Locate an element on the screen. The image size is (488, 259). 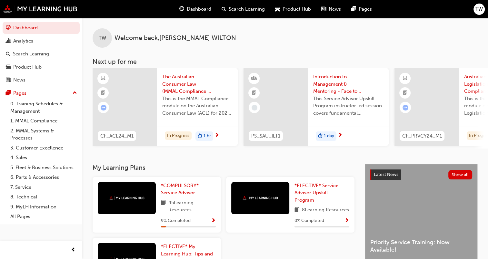
span: CF_ACL24_M1 is located at coordinates (117, 136).